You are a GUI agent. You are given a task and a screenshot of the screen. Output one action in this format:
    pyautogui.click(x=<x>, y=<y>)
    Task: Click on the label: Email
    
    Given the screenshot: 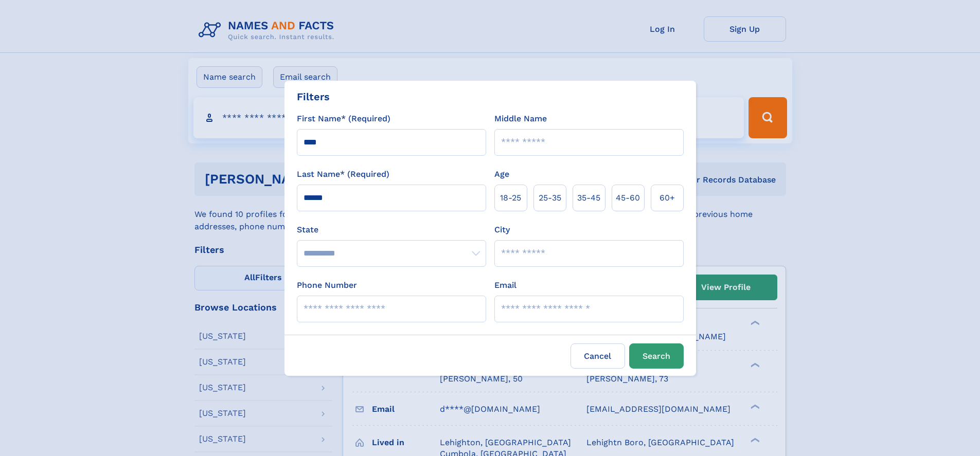 What is the action you would take?
    pyautogui.click(x=505, y=285)
    